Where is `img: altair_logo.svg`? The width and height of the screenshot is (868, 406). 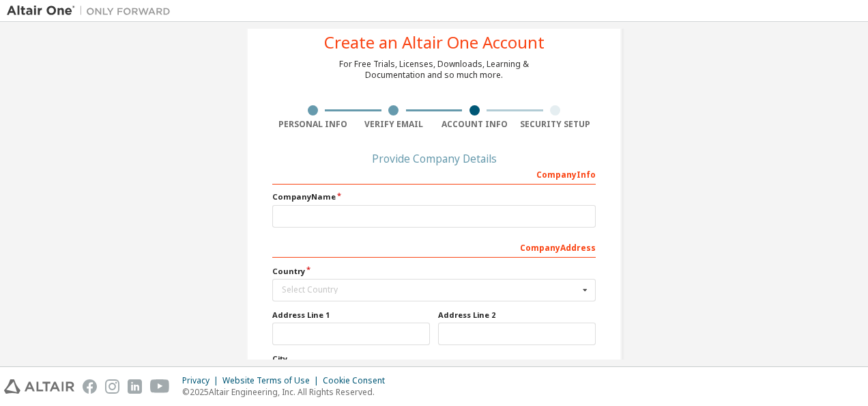
img: altair_logo.svg is located at coordinates (39, 386).